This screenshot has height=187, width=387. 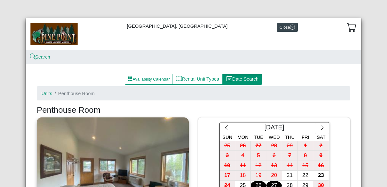 I want to click on button: 2, so click(x=321, y=146).